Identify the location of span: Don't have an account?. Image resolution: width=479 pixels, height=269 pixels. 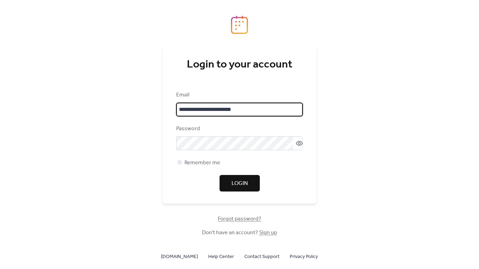
(240, 233).